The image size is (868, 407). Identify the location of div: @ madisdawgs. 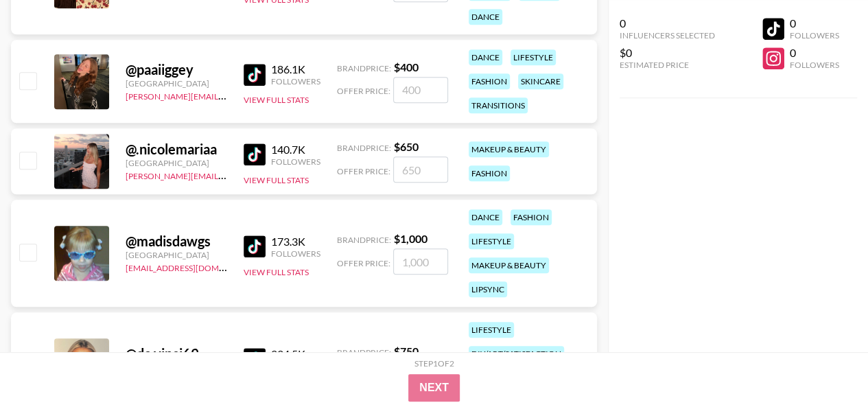
(177, 241).